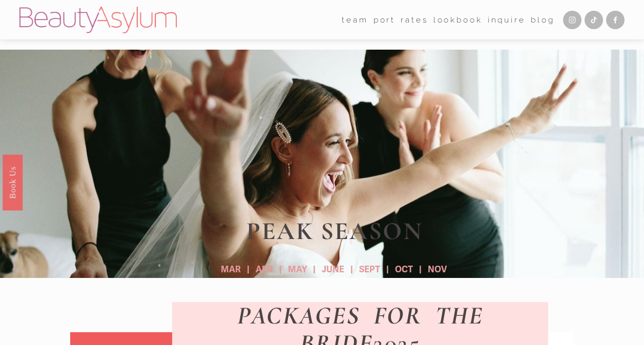 The width and height of the screenshot is (644, 345). Describe the element at coordinates (572, 20) in the screenshot. I see `a: Instagram` at that location.